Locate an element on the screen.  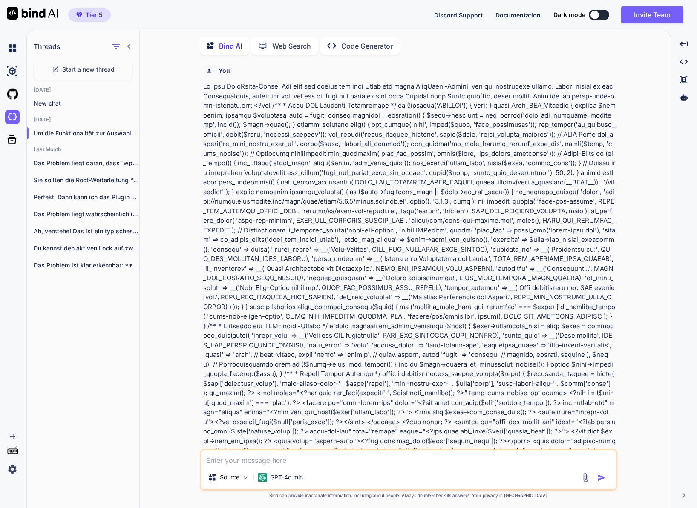
p: Um die Funktionalität zur Auswahl eines Zeitraums... is located at coordinates (87, 133).